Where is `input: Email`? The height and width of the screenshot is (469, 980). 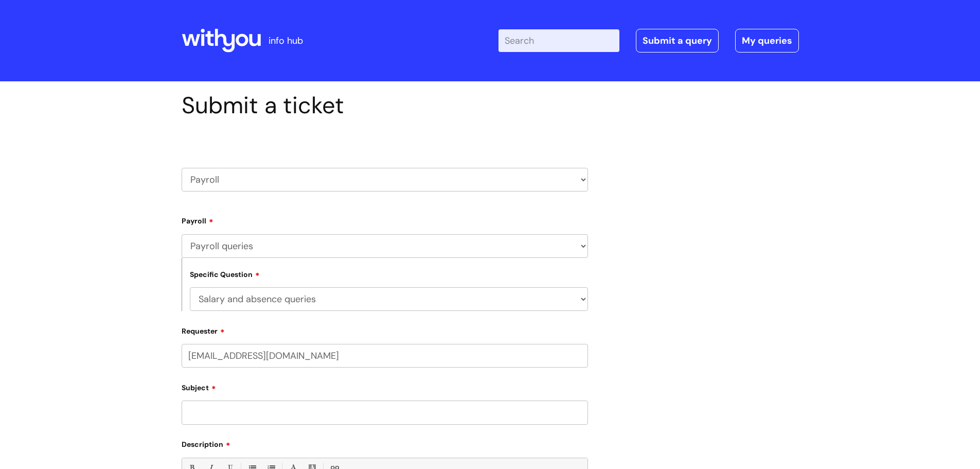
input: Email is located at coordinates (385, 356).